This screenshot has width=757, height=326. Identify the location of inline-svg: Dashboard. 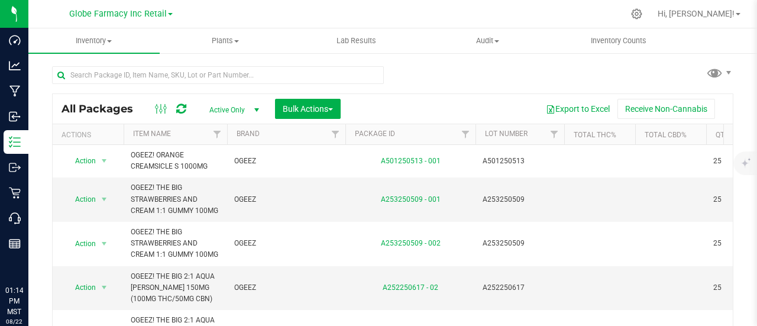
(15, 40).